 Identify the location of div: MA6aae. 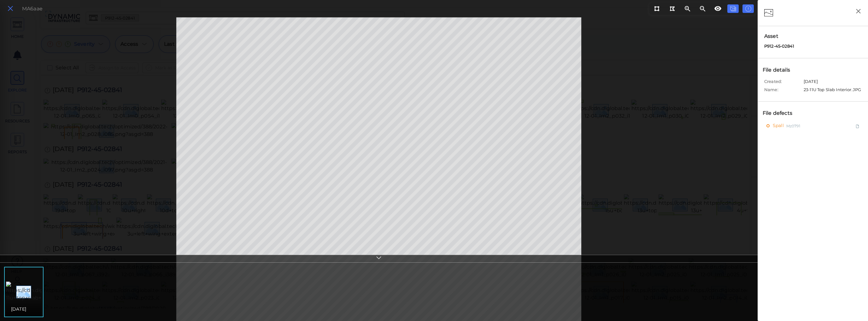
(32, 9).